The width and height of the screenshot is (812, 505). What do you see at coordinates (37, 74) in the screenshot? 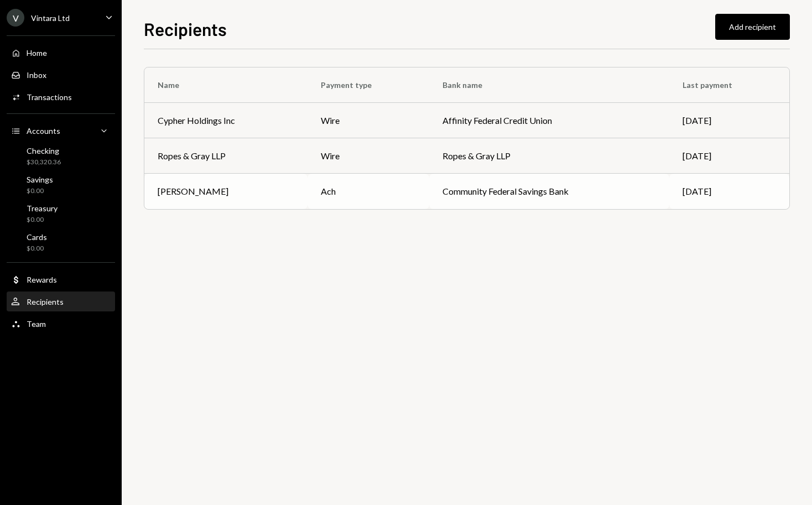
I see `div: Inbox` at bounding box center [37, 74].